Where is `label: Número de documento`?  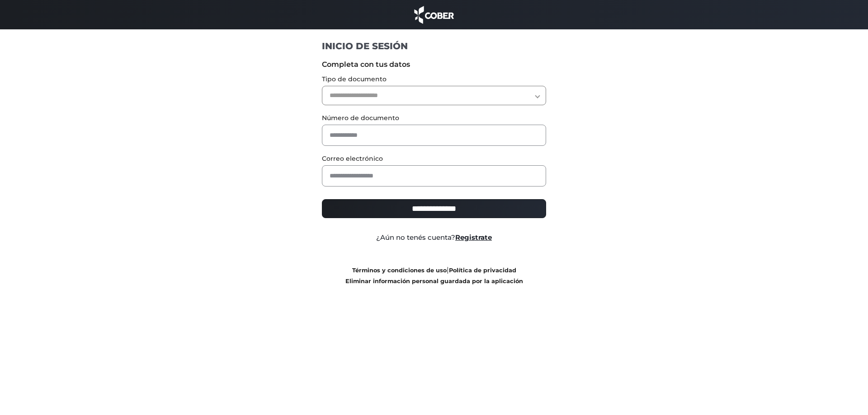 label: Número de documento is located at coordinates (434, 118).